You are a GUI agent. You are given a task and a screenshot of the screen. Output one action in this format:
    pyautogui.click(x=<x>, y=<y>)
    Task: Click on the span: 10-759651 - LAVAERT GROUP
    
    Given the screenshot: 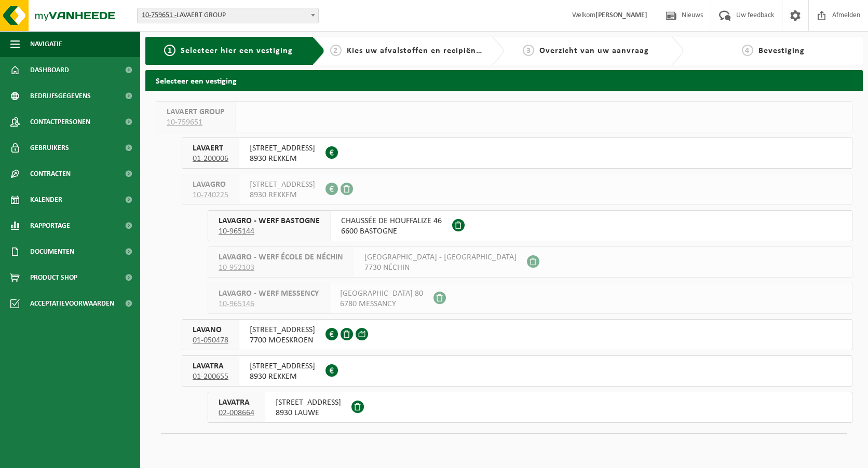 What is the action you would take?
    pyautogui.click(x=228, y=15)
    